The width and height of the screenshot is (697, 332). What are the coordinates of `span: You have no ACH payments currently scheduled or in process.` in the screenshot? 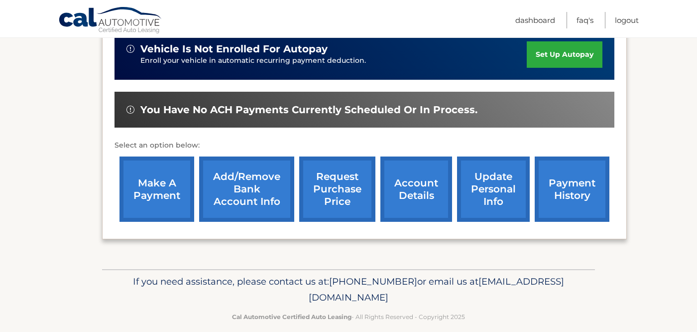 It's located at (309, 110).